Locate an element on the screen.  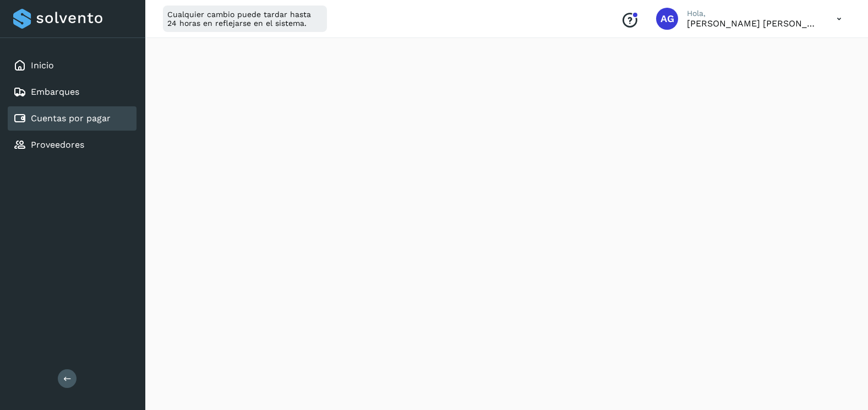
div: Cualquier cambio puede tardar hasta 24 horas en reflejarse en el sistema. is located at coordinates (245, 18).